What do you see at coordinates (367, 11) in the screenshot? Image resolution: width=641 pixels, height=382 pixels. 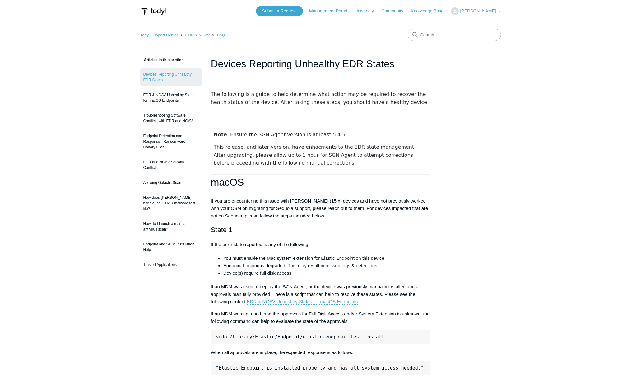 I see `a: University` at bounding box center [367, 11].